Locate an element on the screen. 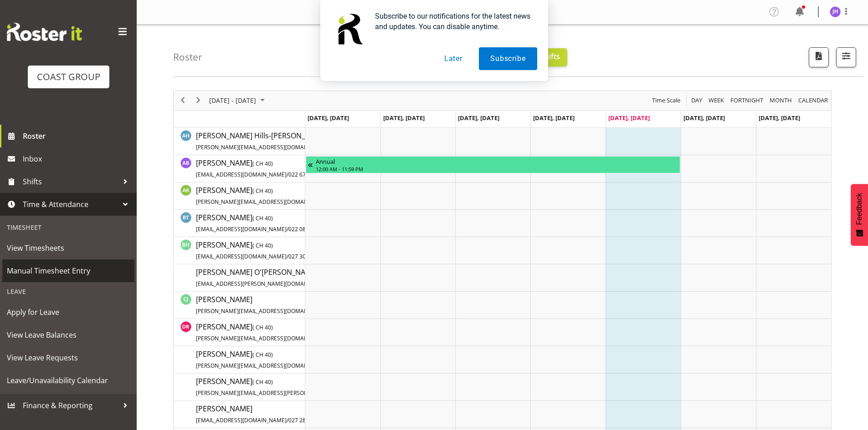 This screenshot has width=868, height=430. button: Subscribe is located at coordinates (507, 58).